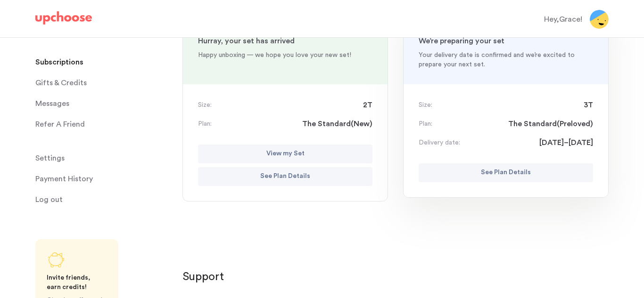 The width and height of the screenshot is (644, 298). I want to click on p: Payment History, so click(64, 179).